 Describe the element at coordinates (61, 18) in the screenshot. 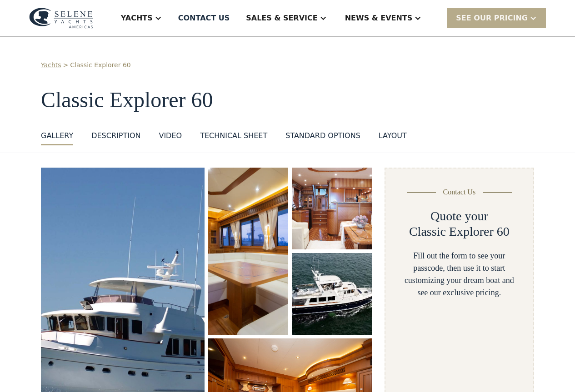

I see `img: logo` at that location.